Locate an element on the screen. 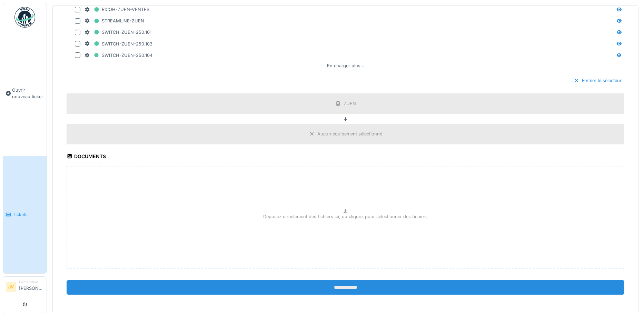  li: JV is located at coordinates (11, 287).